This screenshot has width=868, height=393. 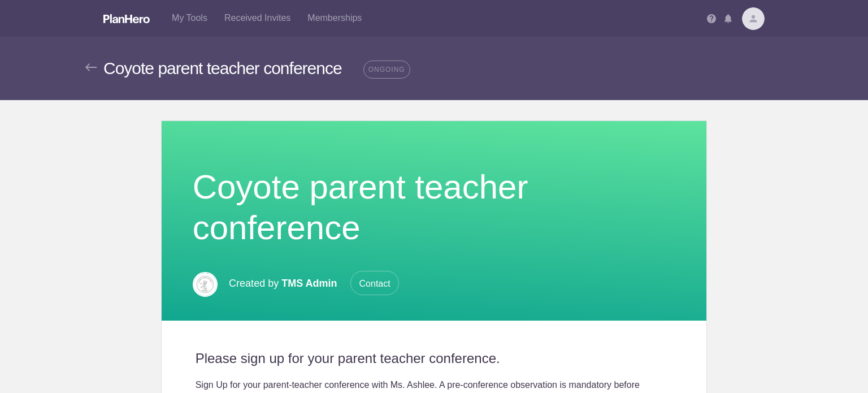 What do you see at coordinates (754, 18) in the screenshot?
I see `img: Davatar` at bounding box center [754, 18].